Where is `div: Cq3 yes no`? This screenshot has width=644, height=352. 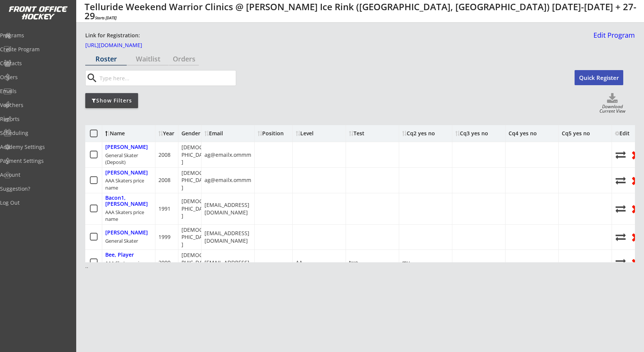 div: Cq3 yes no is located at coordinates (472, 133).